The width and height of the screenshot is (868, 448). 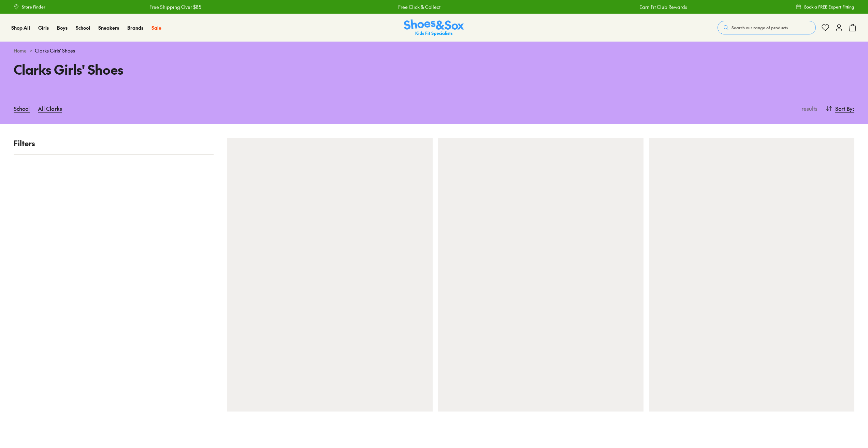 I want to click on a: Girls, so click(x=44, y=28).